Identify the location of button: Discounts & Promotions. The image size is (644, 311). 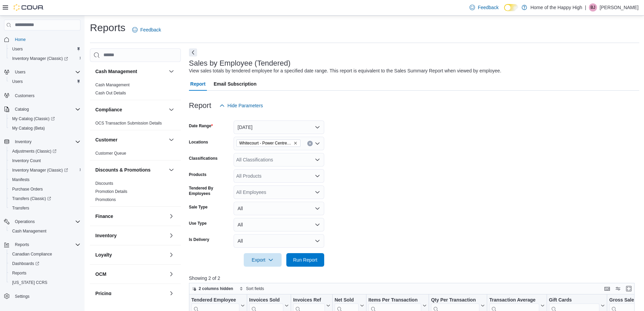
(171, 170).